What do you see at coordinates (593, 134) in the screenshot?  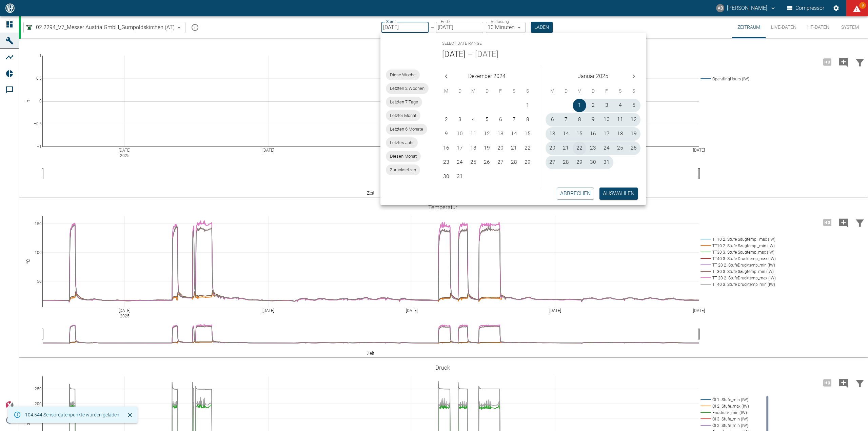 I see `button: 16` at bounding box center [593, 134].